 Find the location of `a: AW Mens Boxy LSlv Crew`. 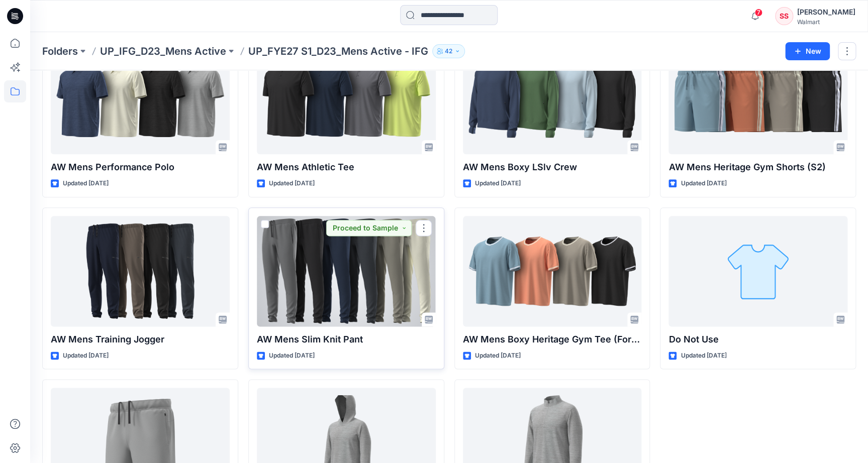

a: AW Mens Boxy LSlv Crew is located at coordinates (552, 99).